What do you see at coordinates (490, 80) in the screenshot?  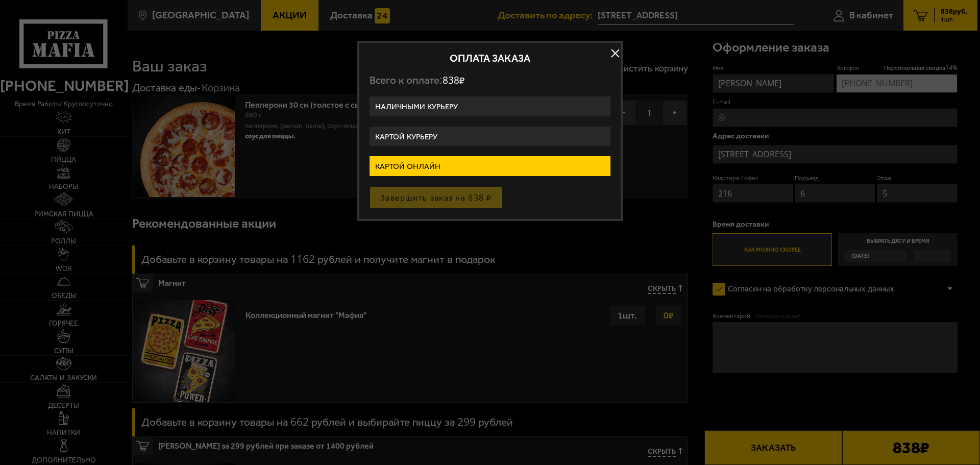 I see `p: Всего к оплате:` at bounding box center [490, 80].